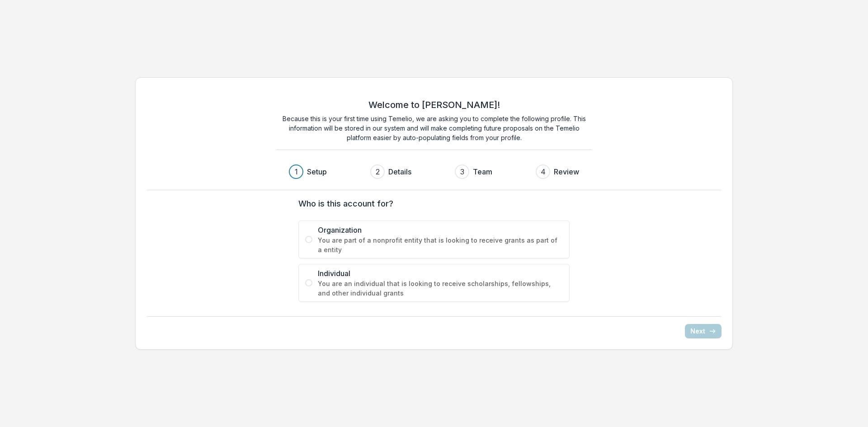 Image resolution: width=868 pixels, height=427 pixels. I want to click on h3: Review, so click(567, 172).